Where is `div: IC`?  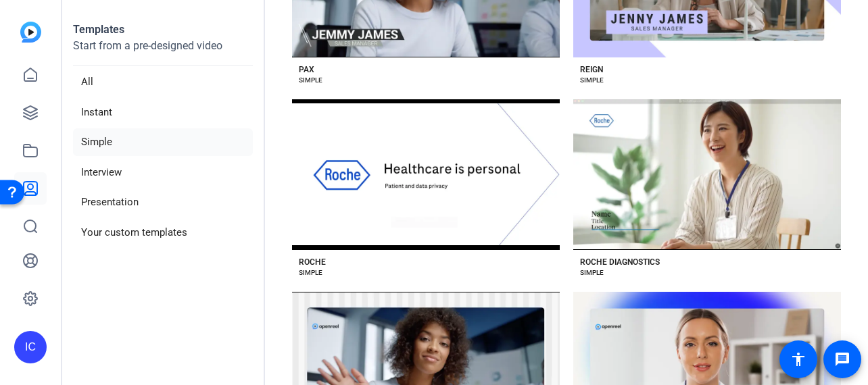 div: IC is located at coordinates (30, 347).